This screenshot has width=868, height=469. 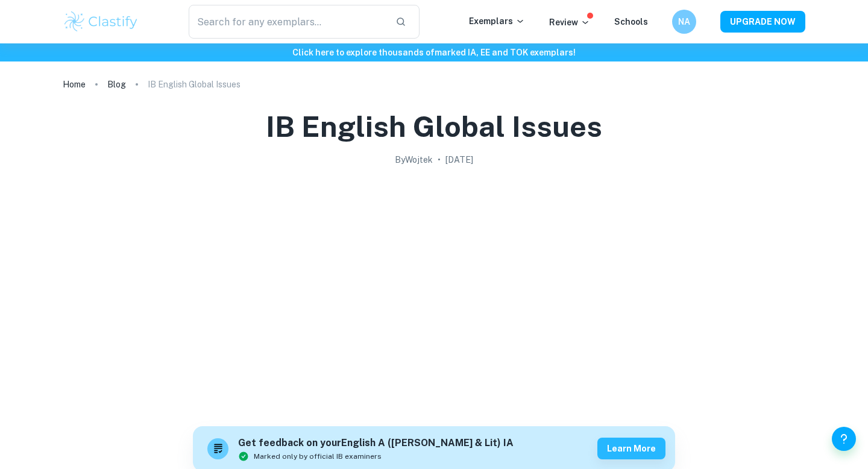 I want to click on h6: NA, so click(x=684, y=22).